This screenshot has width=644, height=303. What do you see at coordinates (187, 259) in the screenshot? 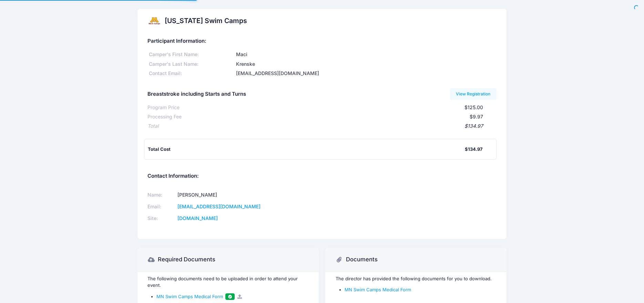
I see `h3: Required Documents` at bounding box center [187, 259].